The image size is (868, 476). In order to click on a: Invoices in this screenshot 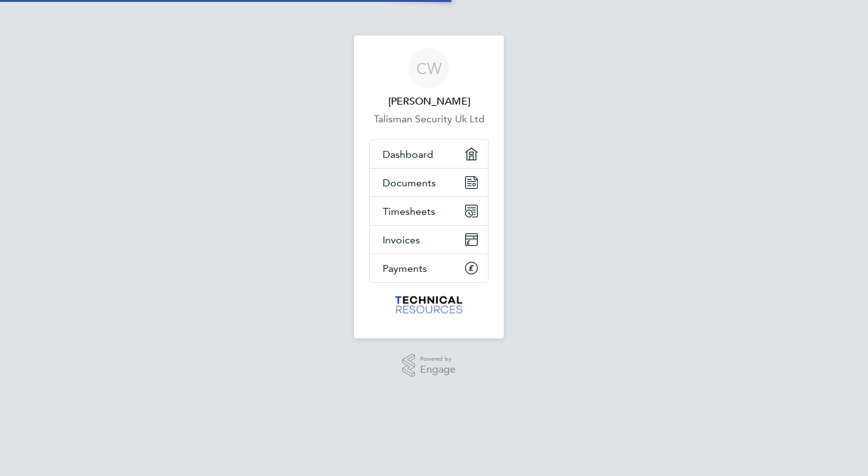, I will do `click(429, 239)`.